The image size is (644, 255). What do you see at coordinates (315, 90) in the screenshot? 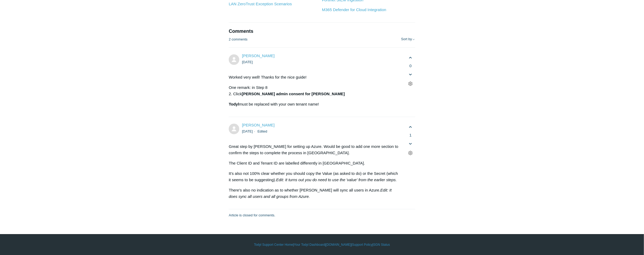
I see `p: One remark: in Step 8 2. Click` at bounding box center [315, 90].